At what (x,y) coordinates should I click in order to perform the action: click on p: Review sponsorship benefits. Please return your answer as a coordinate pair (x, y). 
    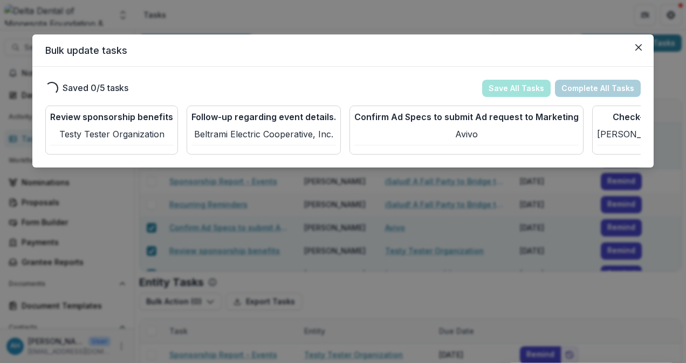
    Looking at the image, I should click on (112, 117).